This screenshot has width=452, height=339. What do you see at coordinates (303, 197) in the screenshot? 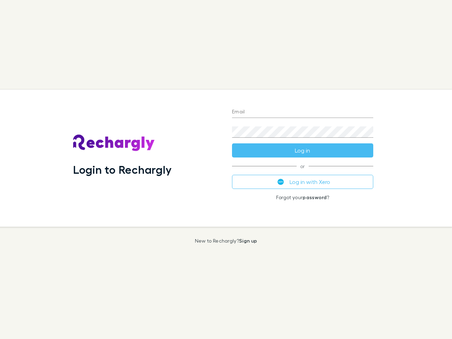
I see `p: Forgot your ?` at bounding box center [303, 197].